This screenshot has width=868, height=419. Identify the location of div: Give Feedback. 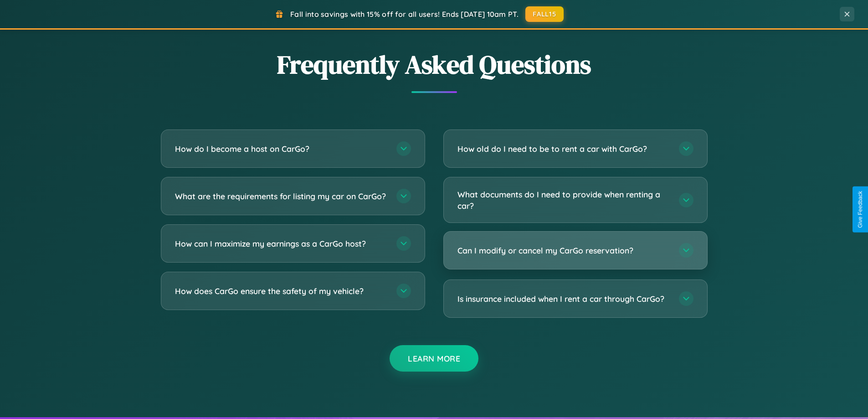
(861, 209).